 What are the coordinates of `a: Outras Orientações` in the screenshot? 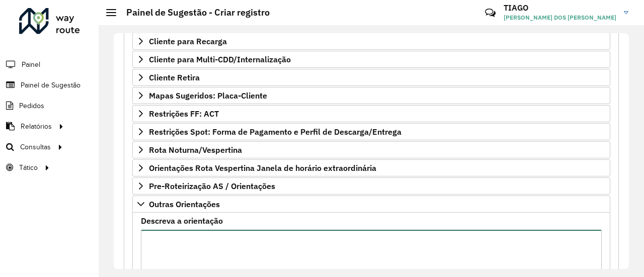 It's located at (371, 204).